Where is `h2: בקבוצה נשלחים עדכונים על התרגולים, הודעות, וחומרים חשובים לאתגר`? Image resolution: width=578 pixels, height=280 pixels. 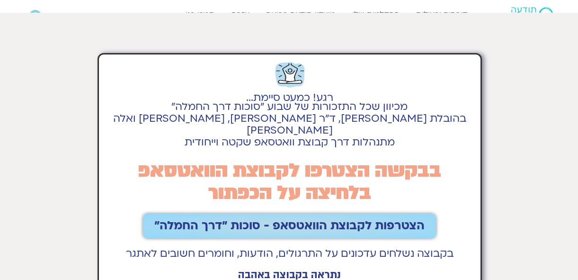
h2: בקבוצה נשלחים עדכונים על התרגולים, הודעות, וחומרים חשובים לאתגר is located at coordinates (290, 253).